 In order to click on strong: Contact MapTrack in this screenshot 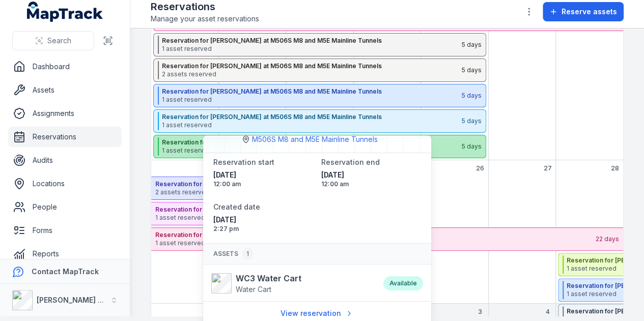, I will do `click(65, 271)`.